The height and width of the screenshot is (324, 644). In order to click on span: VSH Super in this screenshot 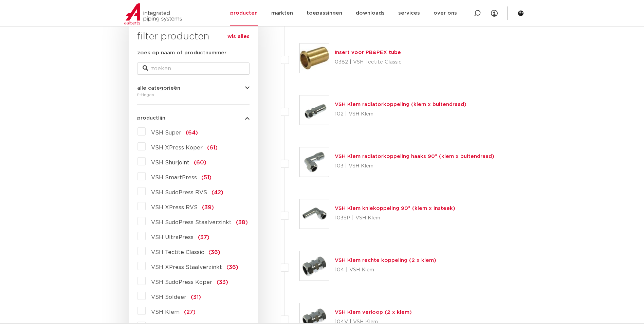, I will do `click(166, 133)`.